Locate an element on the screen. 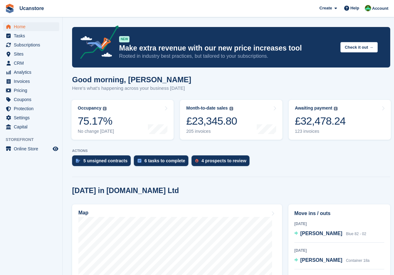 This screenshot has width=394, height=275. img: stora-icon-8386f47178a22dfd0bd8f6a31ec36ba5ce8667c1dd55bd0f319d3a0aa187defe.svg is located at coordinates (10, 8).